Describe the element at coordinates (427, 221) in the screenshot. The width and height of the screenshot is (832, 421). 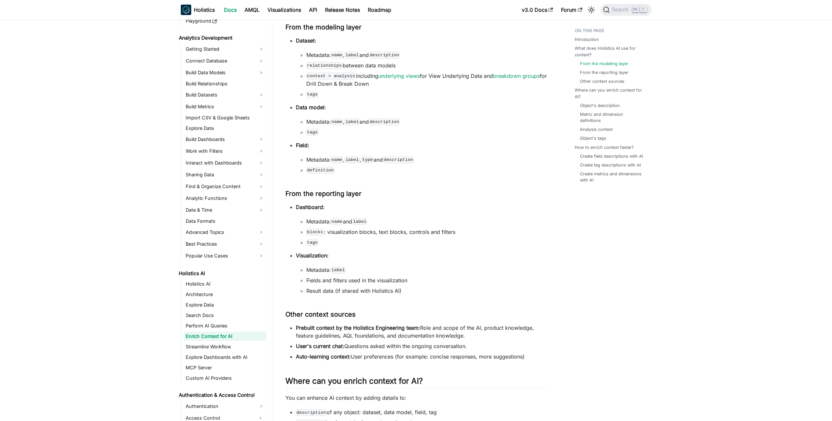
I see `li: Metadata: and` at that location.